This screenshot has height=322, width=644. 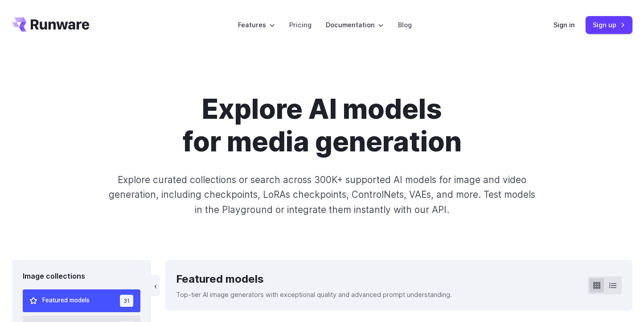 I want to click on h1: Explore AI models for media generation, so click(x=322, y=125).